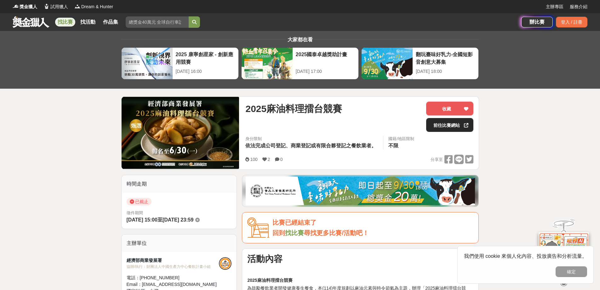 This screenshot has height=290, width=600. Describe the element at coordinates (269, 159) in the screenshot. I see `span: 2` at that location.